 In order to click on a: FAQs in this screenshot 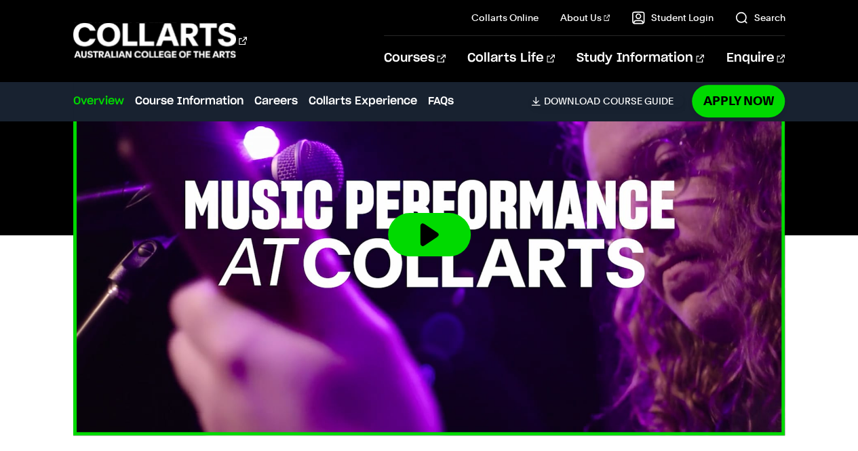, I will do `click(441, 101)`.